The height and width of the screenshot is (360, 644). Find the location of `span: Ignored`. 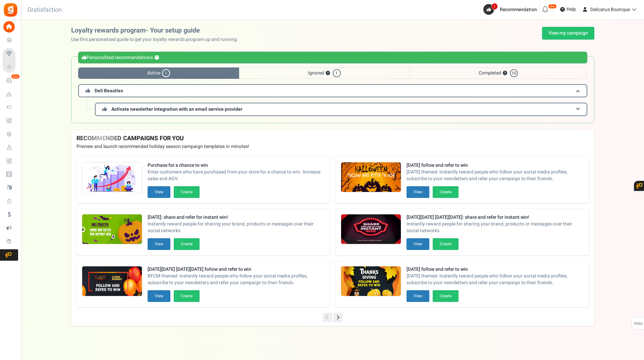

span: Ignored is located at coordinates (324, 73).